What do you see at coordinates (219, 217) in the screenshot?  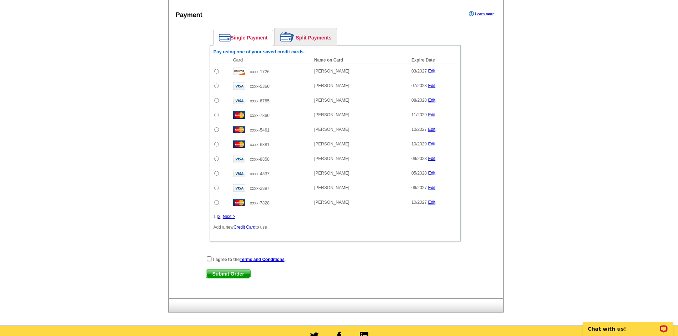 I see `a: 2` at bounding box center [219, 217].